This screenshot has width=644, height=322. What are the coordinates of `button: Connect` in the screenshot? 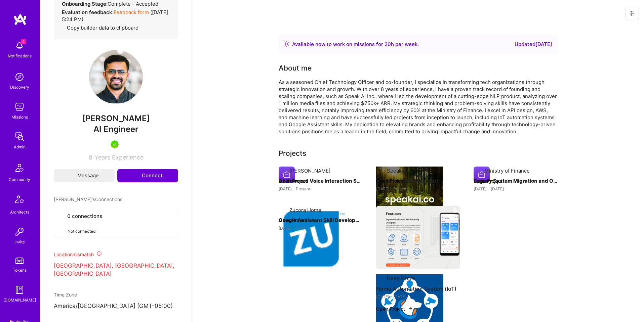 It's located at (148, 175).